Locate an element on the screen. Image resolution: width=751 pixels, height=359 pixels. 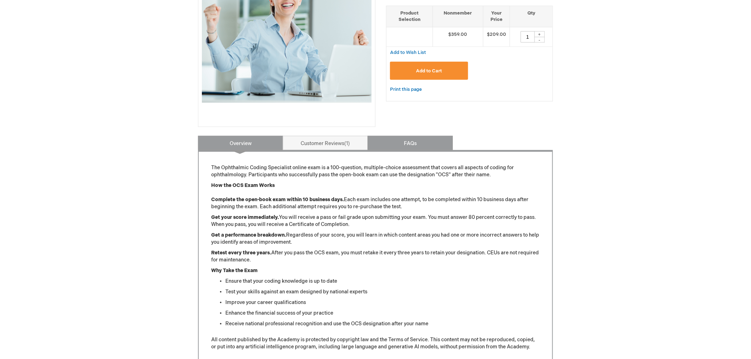
li: Improve your career qualifications is located at coordinates (383, 303).